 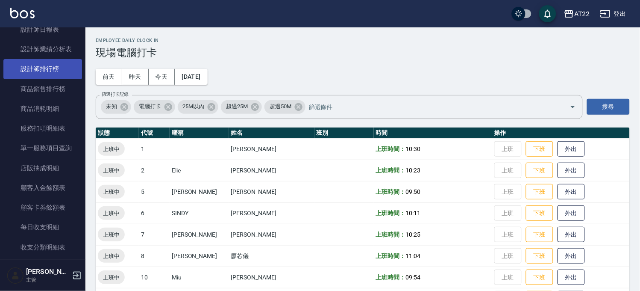 I want to click on span: 10:11, so click(x=413, y=213).